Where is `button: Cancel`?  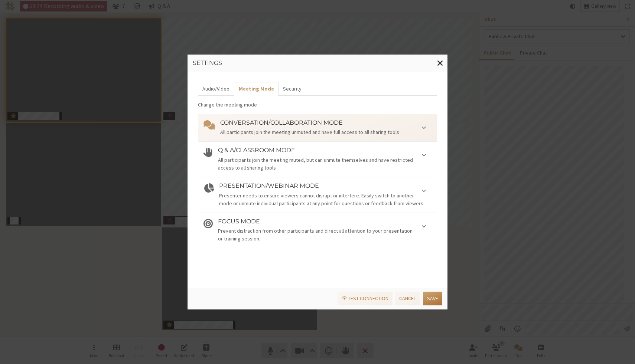
button: Cancel is located at coordinates (407, 299).